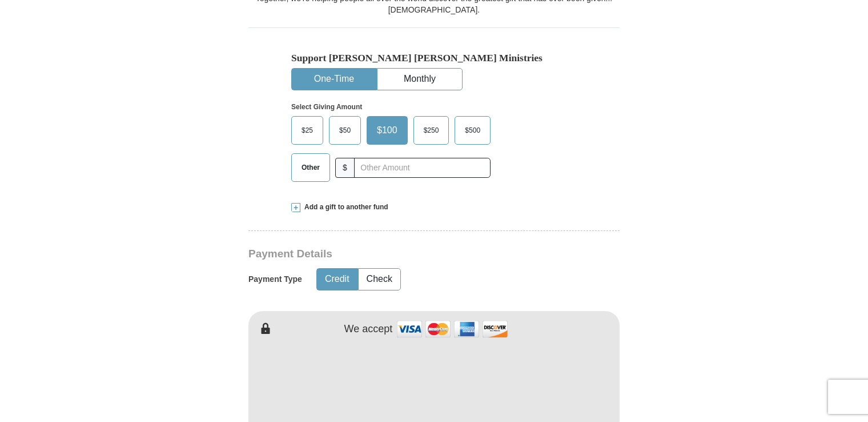 This screenshot has width=868, height=422. Describe the element at coordinates (307, 130) in the screenshot. I see `span: $25` at that location.